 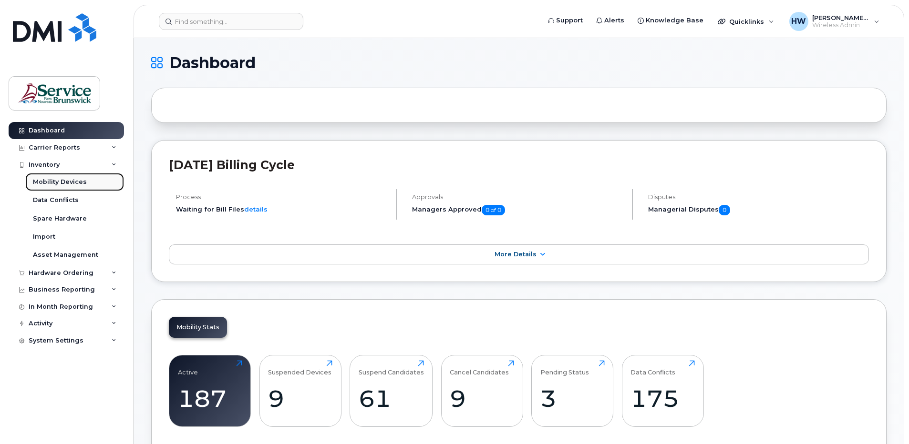 What do you see at coordinates (212, 63) in the screenshot?
I see `span: Dashboard` at bounding box center [212, 63].